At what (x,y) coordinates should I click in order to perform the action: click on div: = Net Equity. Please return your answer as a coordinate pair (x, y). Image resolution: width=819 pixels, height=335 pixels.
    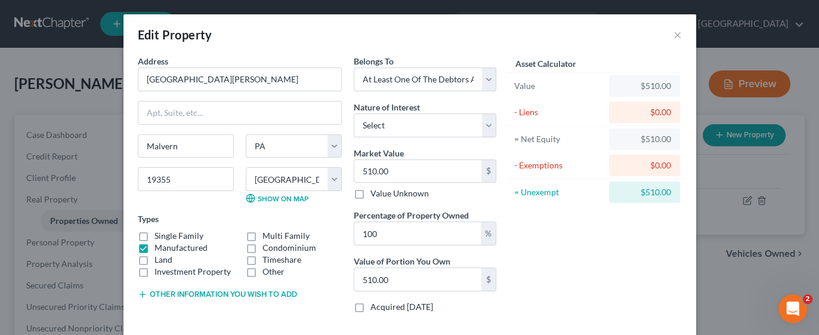
    Looking at the image, I should click on (559, 139).